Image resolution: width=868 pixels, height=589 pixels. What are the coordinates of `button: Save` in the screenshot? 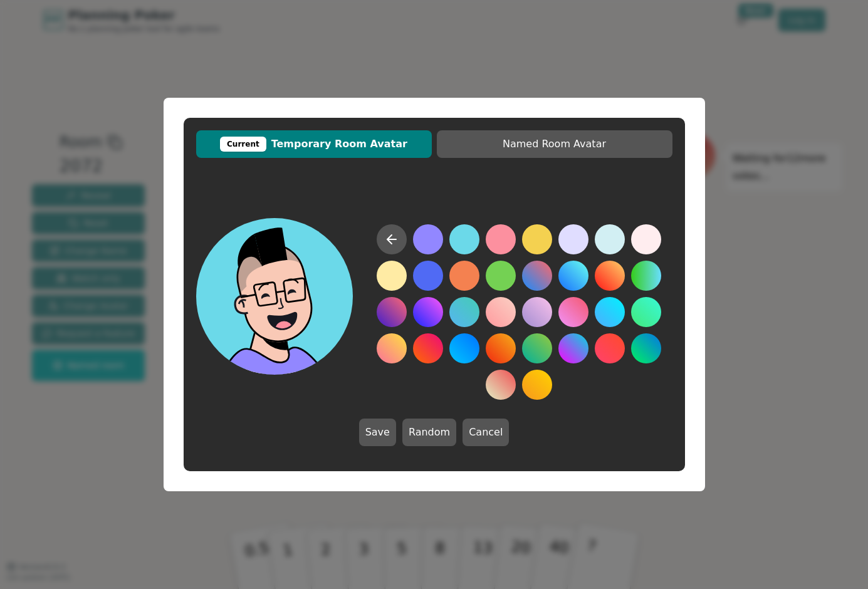 It's located at (377, 432).